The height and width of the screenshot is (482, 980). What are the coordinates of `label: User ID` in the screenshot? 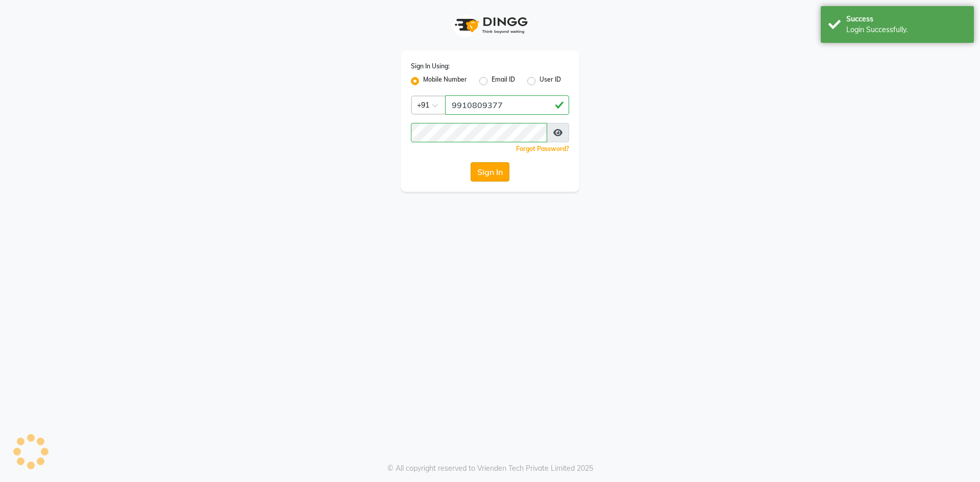 It's located at (550, 81).